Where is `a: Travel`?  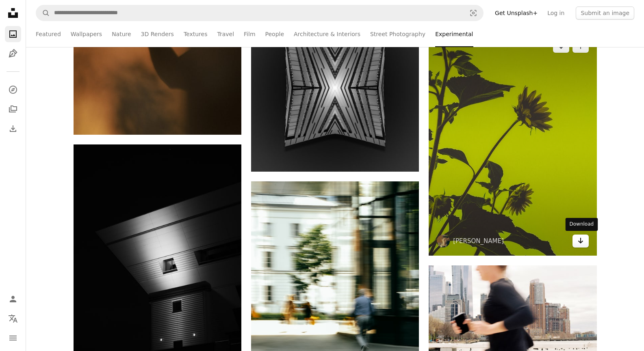 a: Travel is located at coordinates (226, 34).